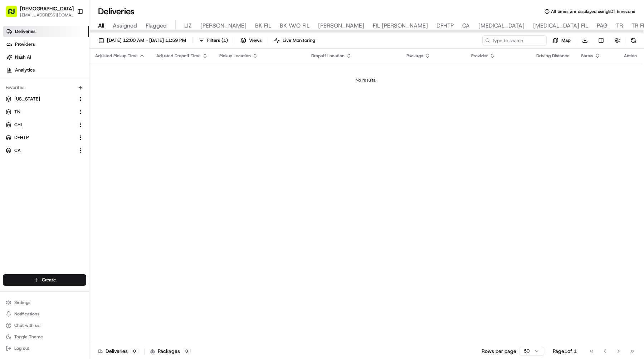 Image resolution: width=644 pixels, height=359 pixels. I want to click on span: PAG, so click(602, 26).